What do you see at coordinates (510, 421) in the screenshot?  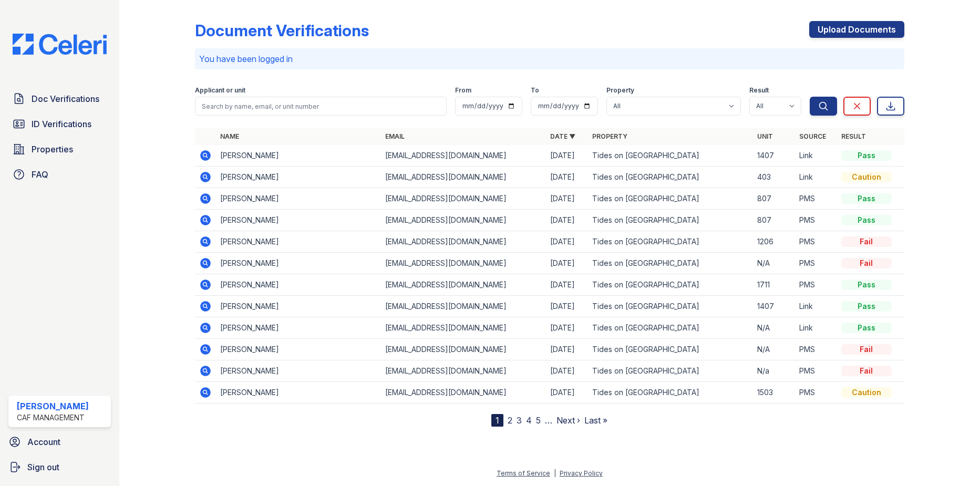 I see `a: 2` at bounding box center [510, 421].